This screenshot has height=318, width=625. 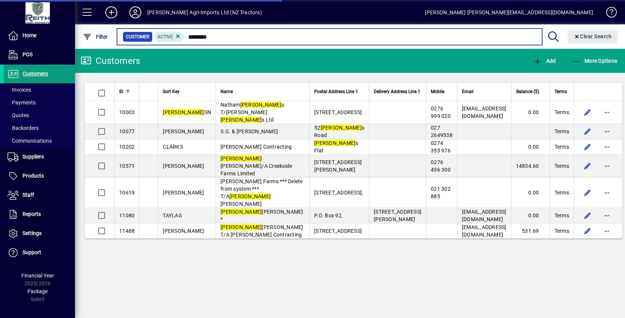 What do you see at coordinates (27, 54) in the screenshot?
I see `span: POS` at bounding box center [27, 54].